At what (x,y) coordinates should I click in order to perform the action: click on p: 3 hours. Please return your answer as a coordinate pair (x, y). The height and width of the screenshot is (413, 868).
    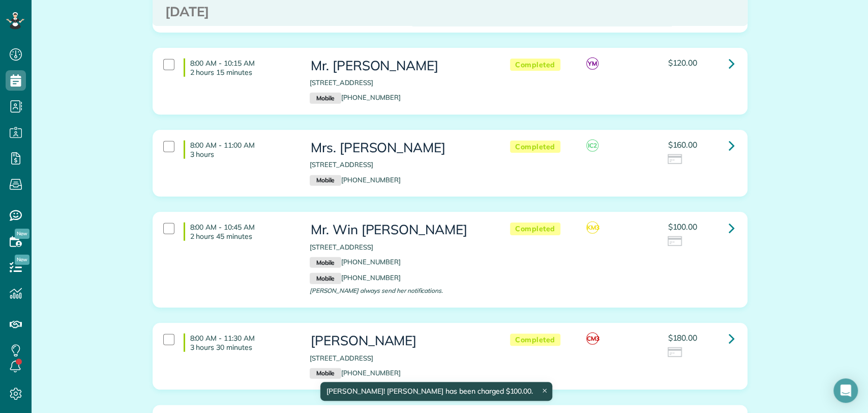
    Looking at the image, I should click on (242, 154).